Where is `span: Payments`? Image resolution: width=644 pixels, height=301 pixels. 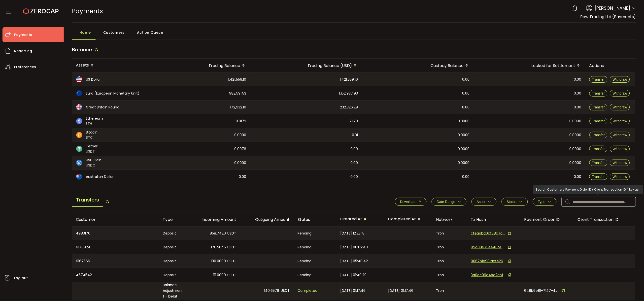
span: Payments is located at coordinates (88, 11).